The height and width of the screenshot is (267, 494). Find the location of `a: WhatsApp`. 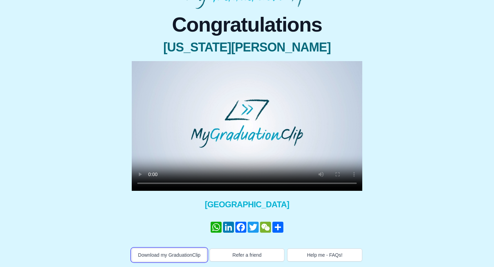

a: WhatsApp is located at coordinates (216, 227).